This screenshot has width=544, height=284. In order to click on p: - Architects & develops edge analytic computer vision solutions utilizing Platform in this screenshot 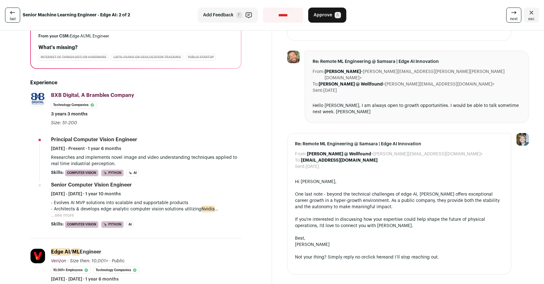, I will do `click(146, 209)`.